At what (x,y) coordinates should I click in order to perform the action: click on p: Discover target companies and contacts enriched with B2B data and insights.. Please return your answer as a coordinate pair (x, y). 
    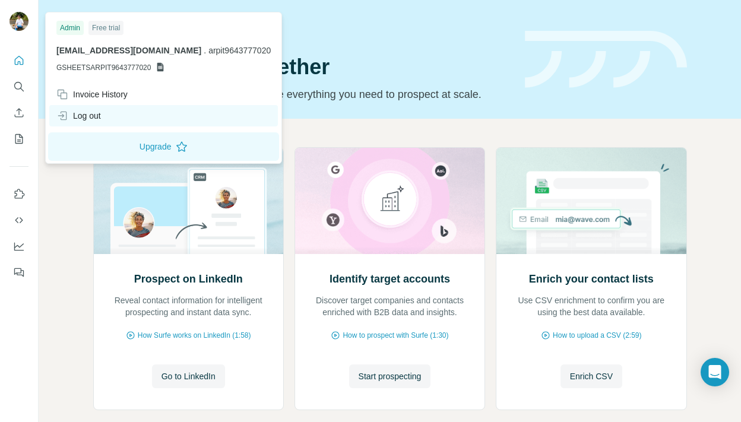
    Looking at the image, I should click on (390, 307).